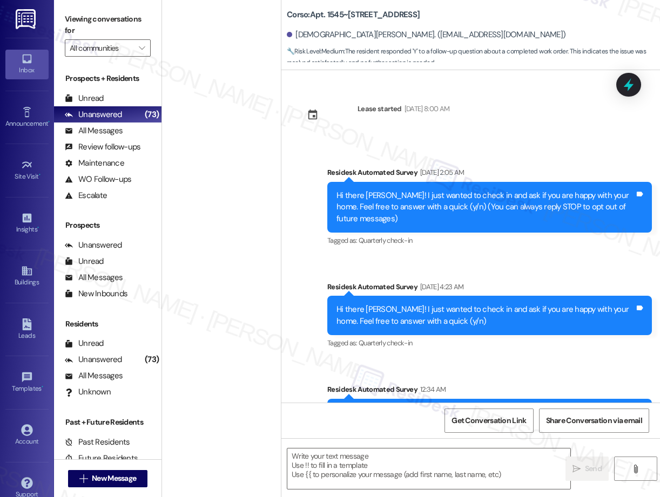 This screenshot has width=660, height=497. I want to click on div: Unknown, so click(87, 392).